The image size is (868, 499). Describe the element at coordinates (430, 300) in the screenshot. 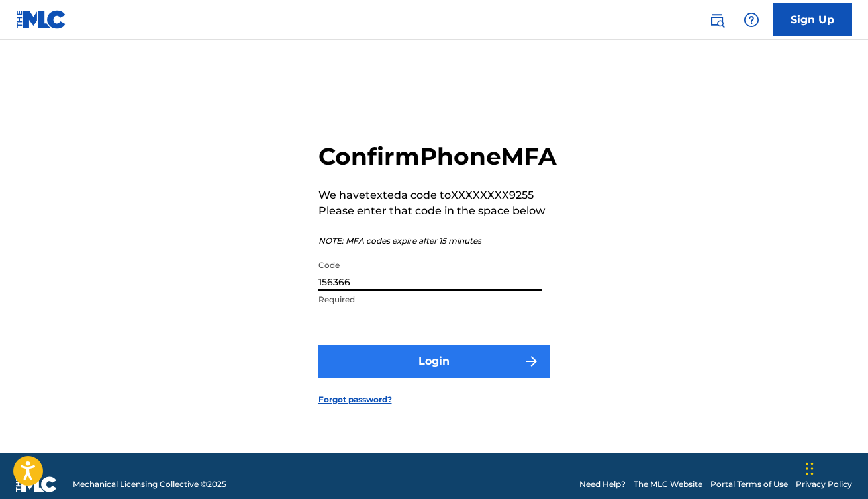

I see `p: Required` at that location.